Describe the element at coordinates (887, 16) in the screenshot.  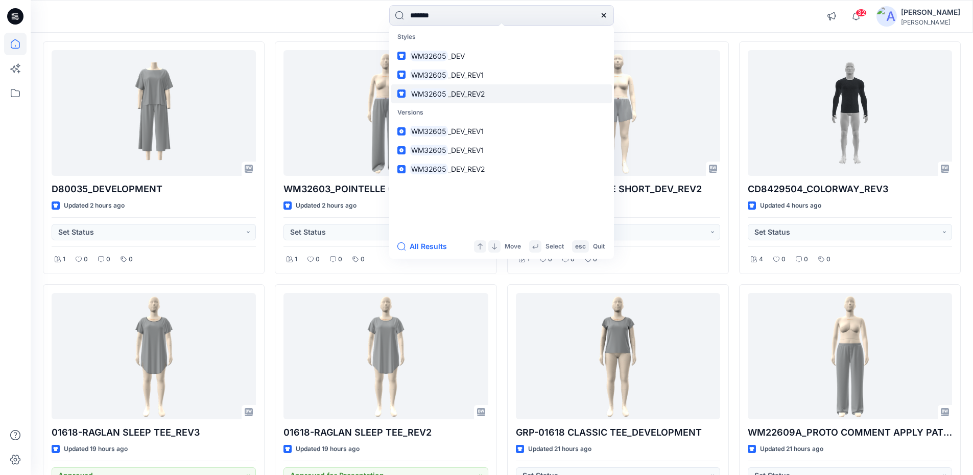
I see `img: avatar` at that location.